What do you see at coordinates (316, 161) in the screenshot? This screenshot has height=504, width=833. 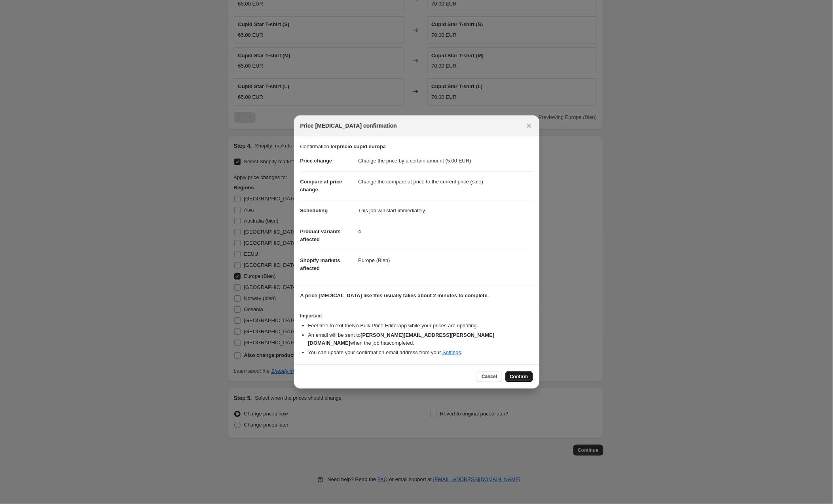 I see `span: Price change` at bounding box center [316, 161].